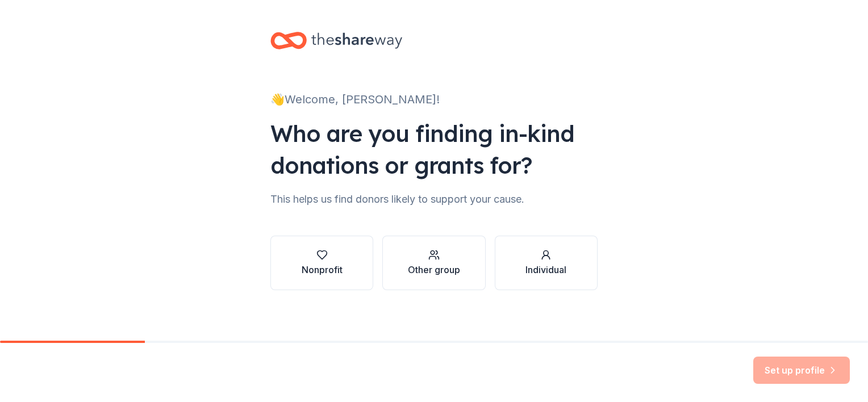  Describe the element at coordinates (433, 263) in the screenshot. I see `button: Other group` at that location.